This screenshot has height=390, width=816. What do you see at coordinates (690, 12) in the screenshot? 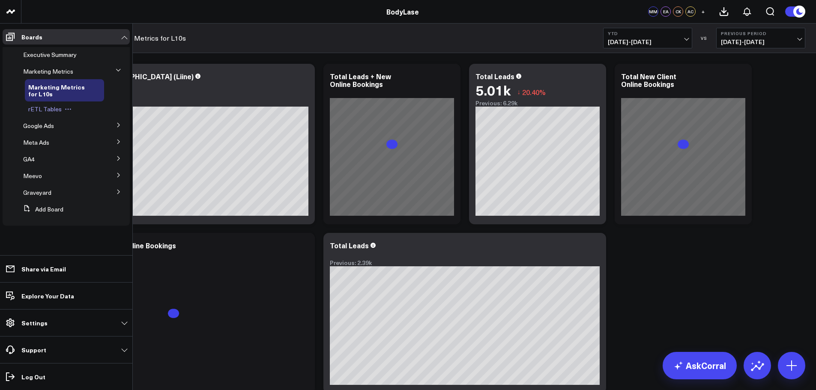
I see `div: AC` at bounding box center [690, 12].